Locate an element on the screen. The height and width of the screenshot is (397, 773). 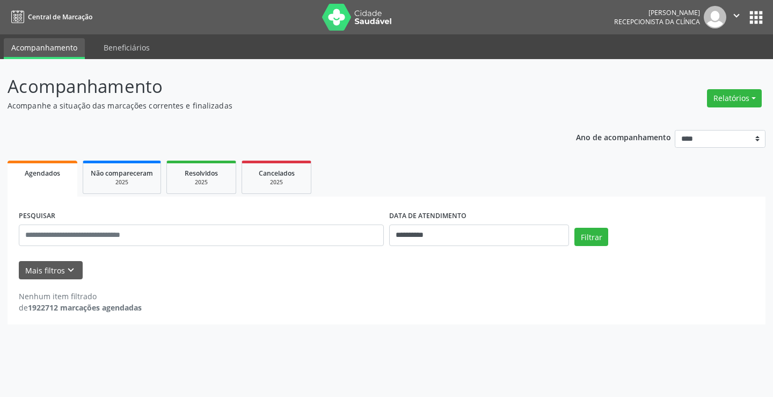
a: Beneficiários is located at coordinates (127, 47).